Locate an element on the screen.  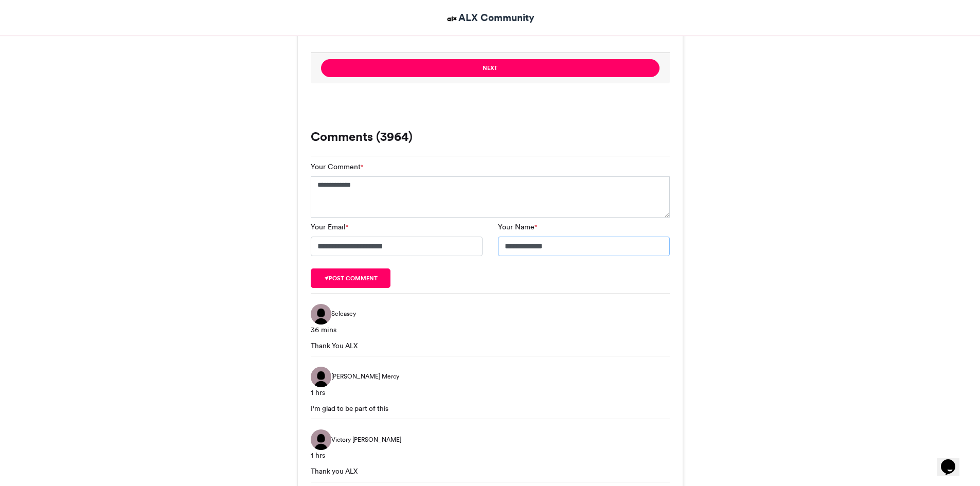
img: Micheal is located at coordinates (321, 377).